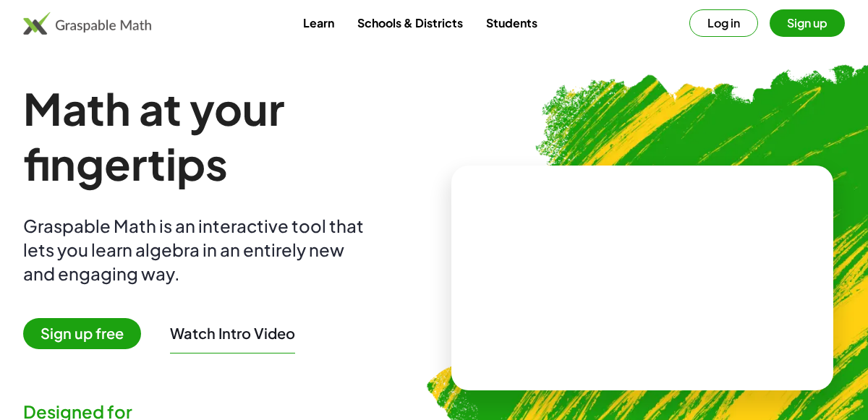 Image resolution: width=868 pixels, height=420 pixels. I want to click on button: Watch Intro Video, so click(232, 333).